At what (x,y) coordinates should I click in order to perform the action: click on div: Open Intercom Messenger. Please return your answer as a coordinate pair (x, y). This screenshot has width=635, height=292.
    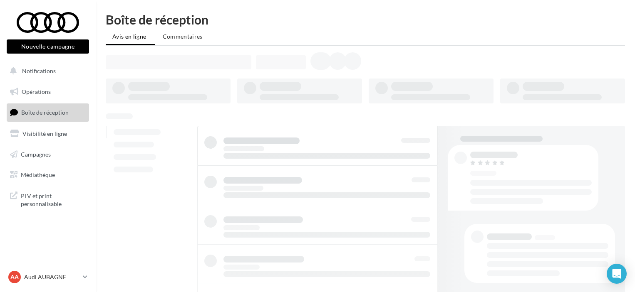
    Looking at the image, I should click on (616, 274).